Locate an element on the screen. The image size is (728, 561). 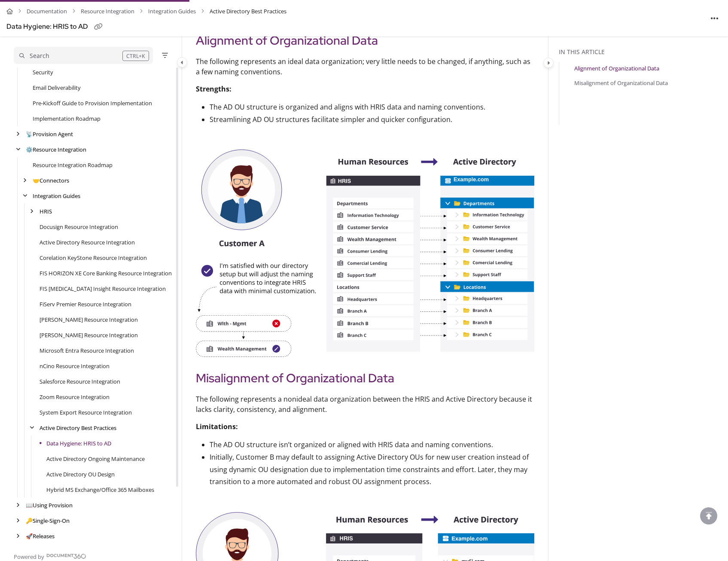
a: Single-Sign-On is located at coordinates (48, 520).